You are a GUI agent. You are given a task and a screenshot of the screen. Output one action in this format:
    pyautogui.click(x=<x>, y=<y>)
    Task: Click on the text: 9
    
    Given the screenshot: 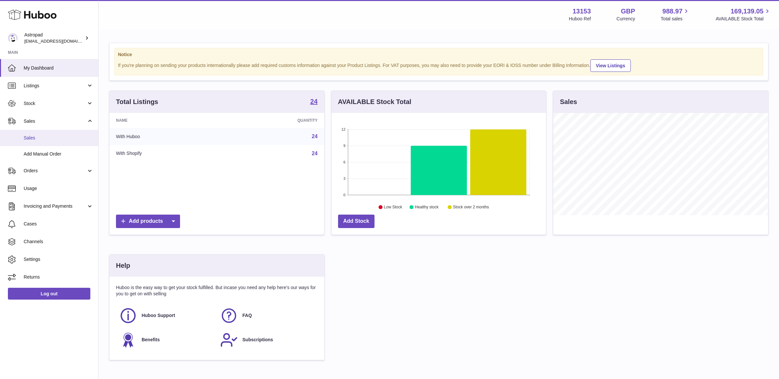 What is the action you would take?
    pyautogui.click(x=344, y=146)
    